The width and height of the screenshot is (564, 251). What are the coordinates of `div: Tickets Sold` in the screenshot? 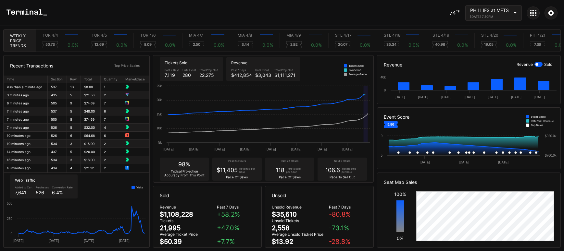 It's located at (191, 63).